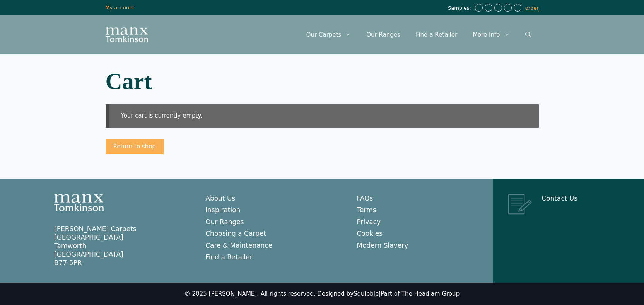 This screenshot has width=644, height=305. I want to click on a: Care & Maintenance, so click(239, 246).